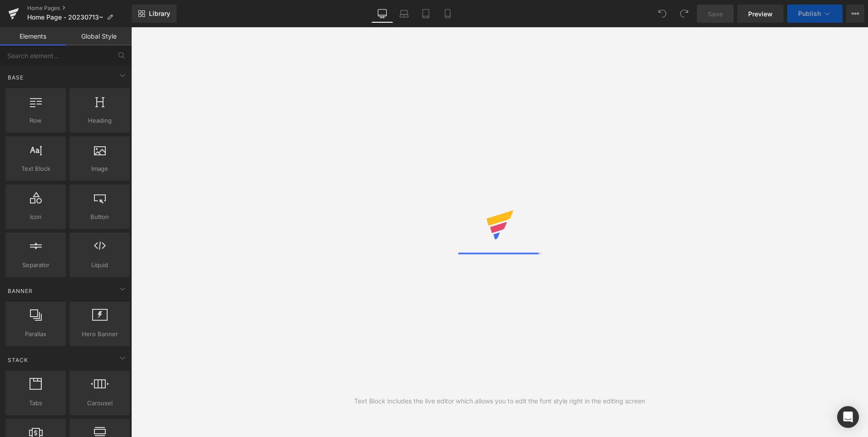  Describe the element at coordinates (99, 403) in the screenshot. I see `span: Carousel` at that location.